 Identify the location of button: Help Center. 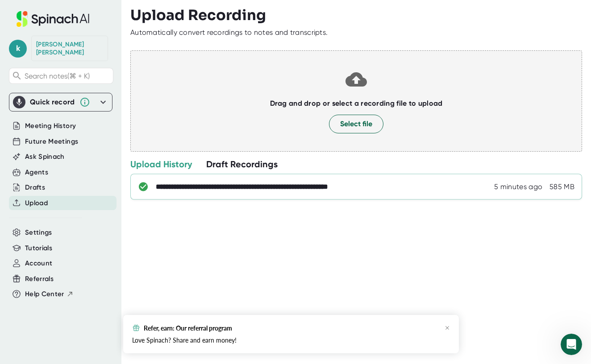
(49, 294).